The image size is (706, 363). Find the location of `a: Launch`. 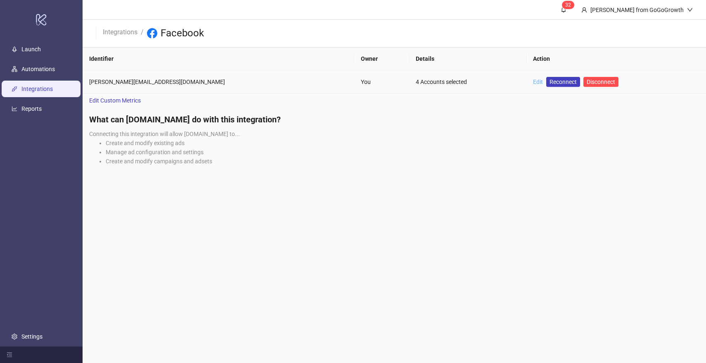

a: Launch is located at coordinates (31, 49).